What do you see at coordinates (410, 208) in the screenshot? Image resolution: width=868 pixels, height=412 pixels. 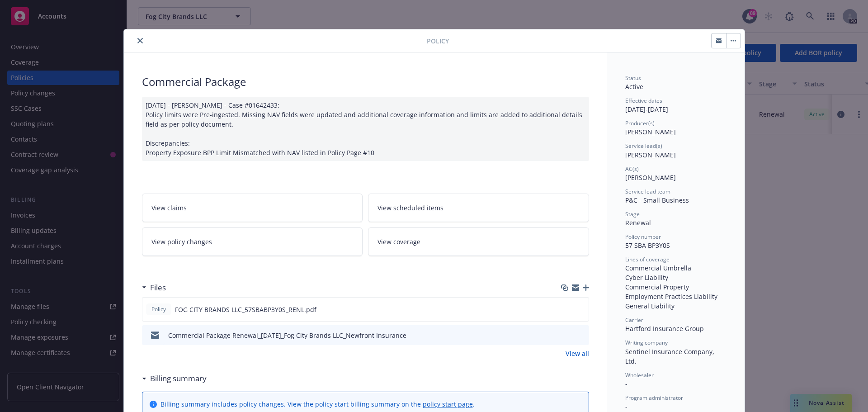 I see `span: View scheduled items` at bounding box center [410, 208].